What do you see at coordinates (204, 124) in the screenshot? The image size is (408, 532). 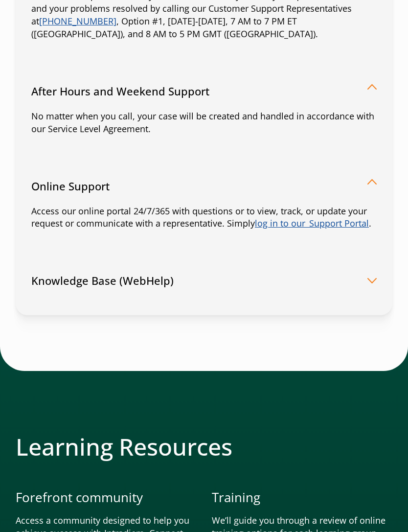 I see `p: No matter when you call, your case will be created and handled in accordance with our Service Lev...` at bounding box center [204, 124].